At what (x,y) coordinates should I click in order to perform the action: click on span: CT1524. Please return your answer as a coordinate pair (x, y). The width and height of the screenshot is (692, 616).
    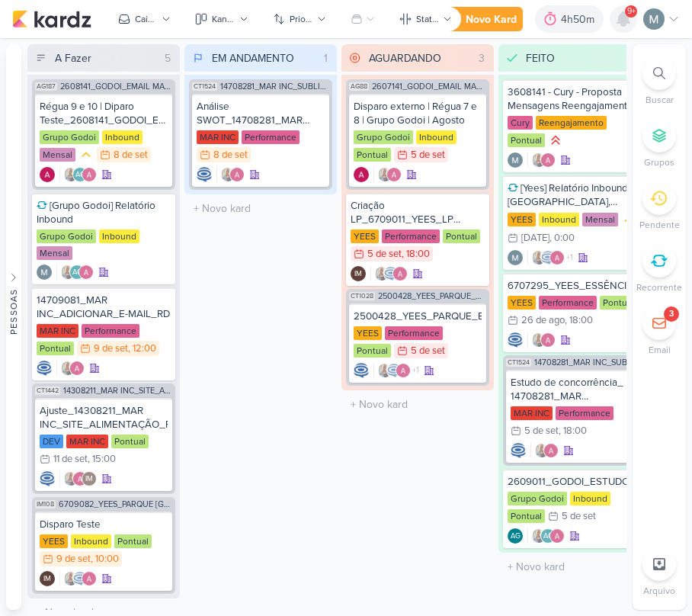
    Looking at the image, I should click on (204, 86).